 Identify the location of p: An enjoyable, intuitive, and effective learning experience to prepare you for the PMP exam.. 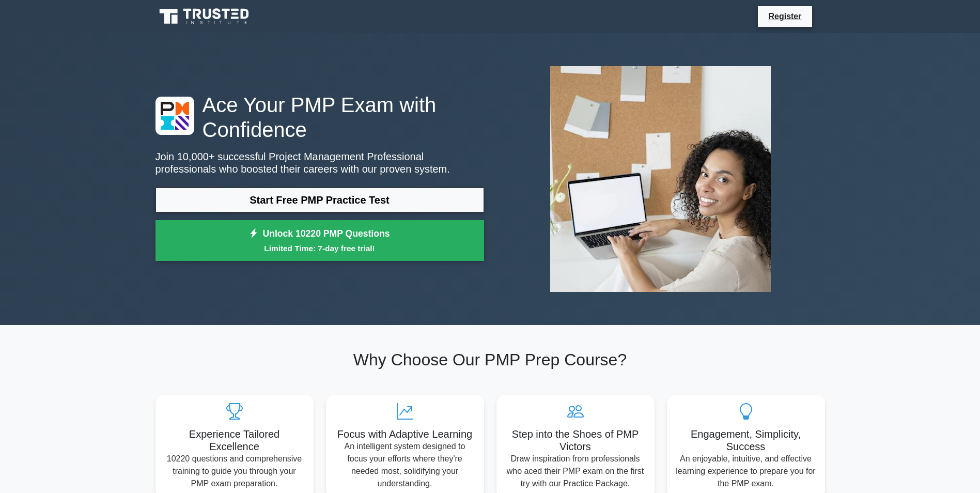
(746, 472).